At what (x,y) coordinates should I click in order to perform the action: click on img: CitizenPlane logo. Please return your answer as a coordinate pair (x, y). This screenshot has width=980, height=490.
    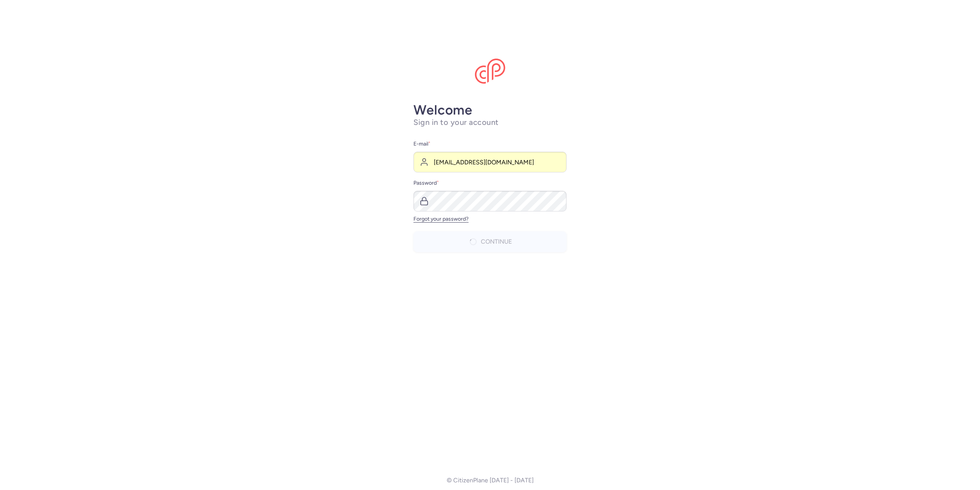
    Looking at the image, I should click on (490, 71).